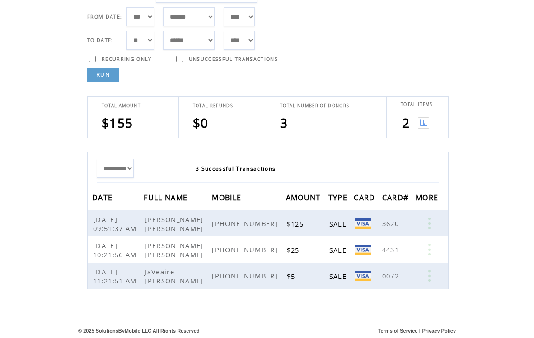 This screenshot has height=338, width=534. I want to click on span: 3620, so click(392, 224).